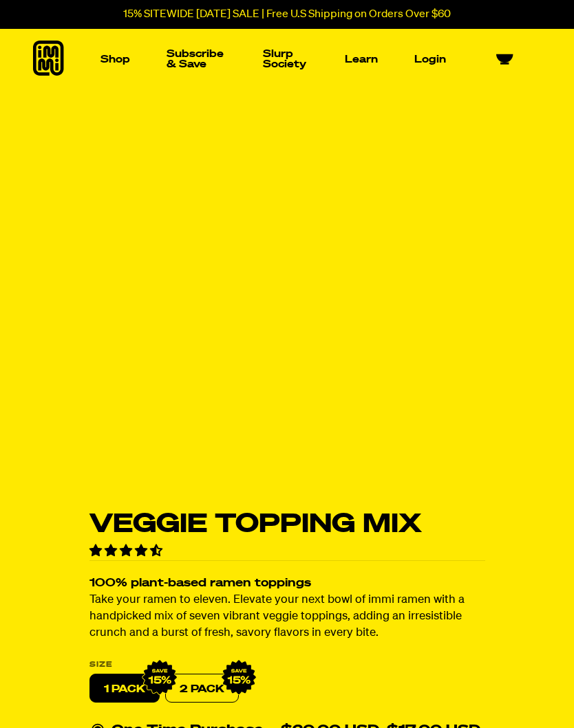 The height and width of the screenshot is (728, 574). What do you see at coordinates (196, 59) in the screenshot?
I see `a: Subscribe & Save` at bounding box center [196, 59].